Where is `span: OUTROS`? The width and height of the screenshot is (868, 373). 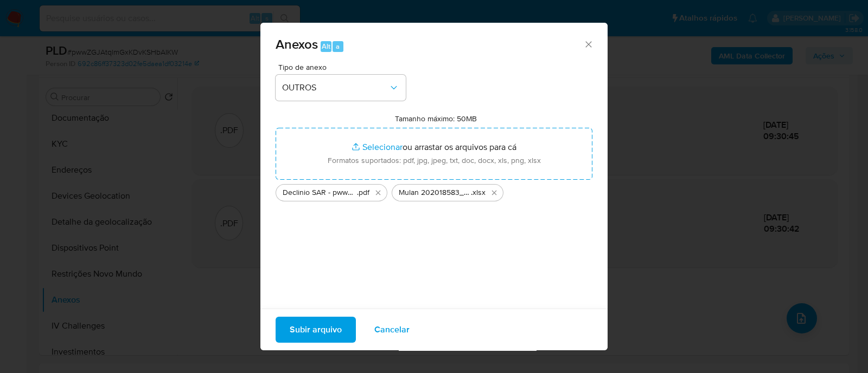
span: OUTROS is located at coordinates (335, 88).